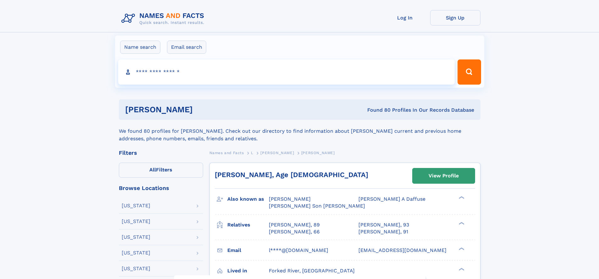 The image size is (599, 279). What do you see at coordinates (252, 153) in the screenshot?
I see `a: L` at bounding box center [252, 153].